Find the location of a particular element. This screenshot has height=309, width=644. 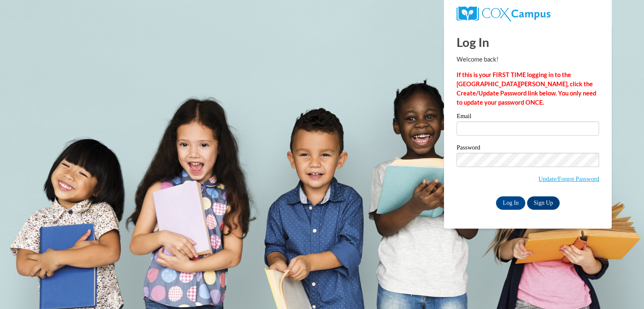

a: Sign Up is located at coordinates (544, 203).